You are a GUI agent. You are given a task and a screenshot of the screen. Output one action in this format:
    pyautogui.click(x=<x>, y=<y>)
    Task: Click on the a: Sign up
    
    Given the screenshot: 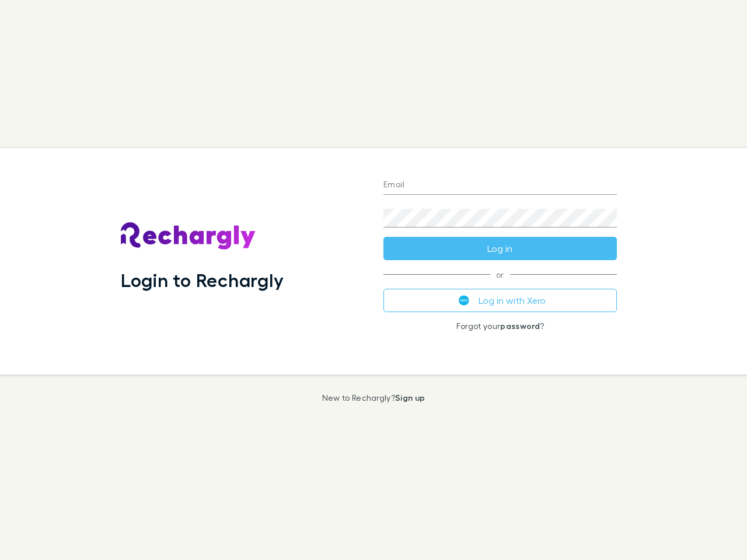 What is the action you would take?
    pyautogui.click(x=410, y=397)
    